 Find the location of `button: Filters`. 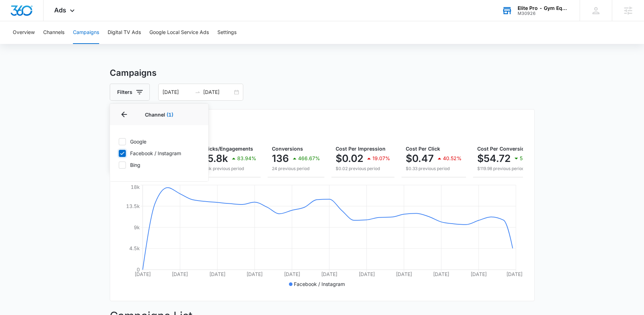

button: Filters is located at coordinates (129, 92).